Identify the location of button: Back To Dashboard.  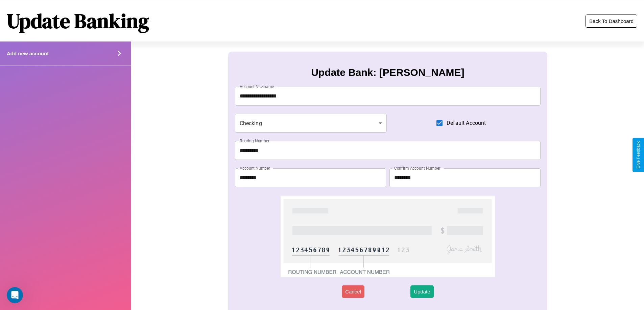
(611, 21).